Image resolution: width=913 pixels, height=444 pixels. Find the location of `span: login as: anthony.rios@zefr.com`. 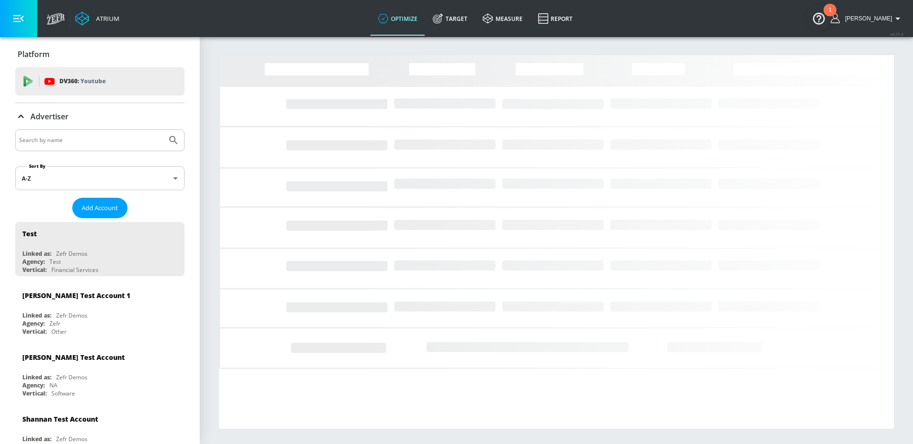

span: login as: anthony.rios@zefr.com is located at coordinates (867, 19).